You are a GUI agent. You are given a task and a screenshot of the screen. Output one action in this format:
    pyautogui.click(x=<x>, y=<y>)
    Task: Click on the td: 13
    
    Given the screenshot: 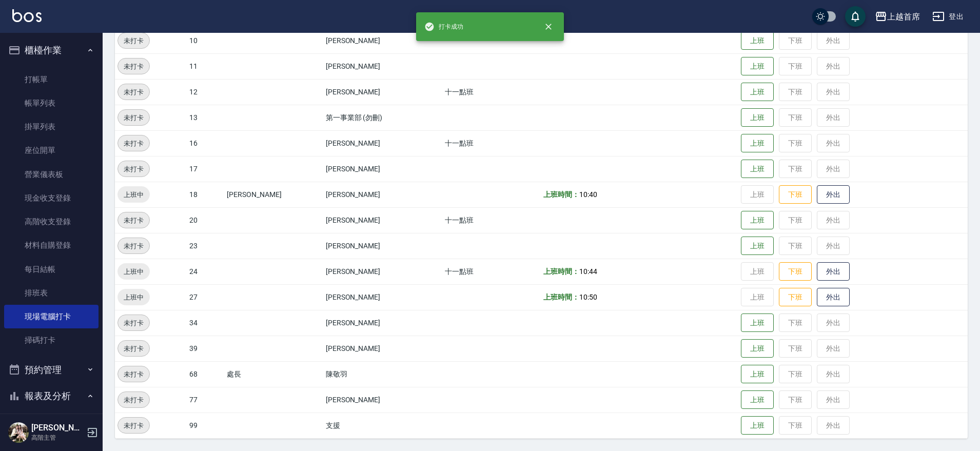 What is the action you would take?
    pyautogui.click(x=205, y=118)
    